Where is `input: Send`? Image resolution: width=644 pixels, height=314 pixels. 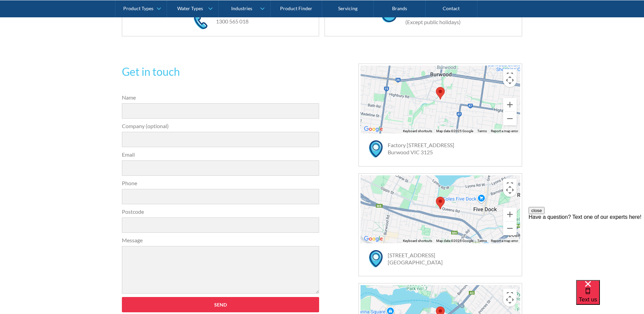 input: Send is located at coordinates (221, 304).